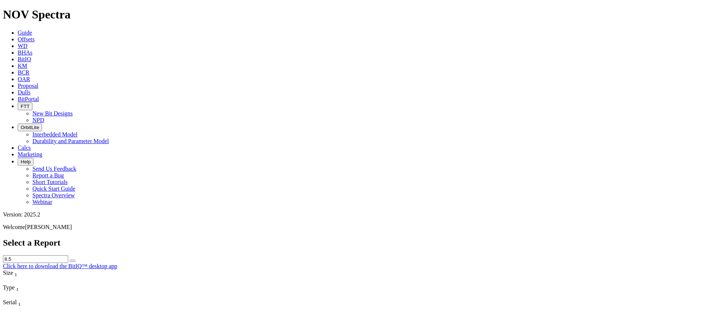 The width and height of the screenshot is (703, 312). Describe the element at coordinates (30, 127) in the screenshot. I see `span: OrbitLite` at that location.